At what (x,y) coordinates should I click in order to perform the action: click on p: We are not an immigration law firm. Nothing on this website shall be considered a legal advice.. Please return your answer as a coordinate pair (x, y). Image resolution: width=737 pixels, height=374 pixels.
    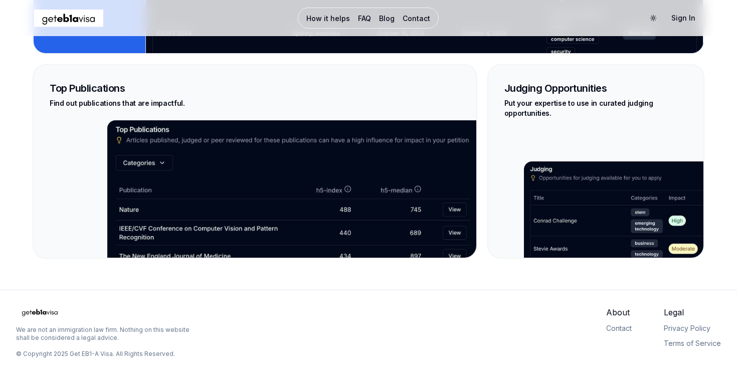
    Looking at the image, I should click on (104, 334).